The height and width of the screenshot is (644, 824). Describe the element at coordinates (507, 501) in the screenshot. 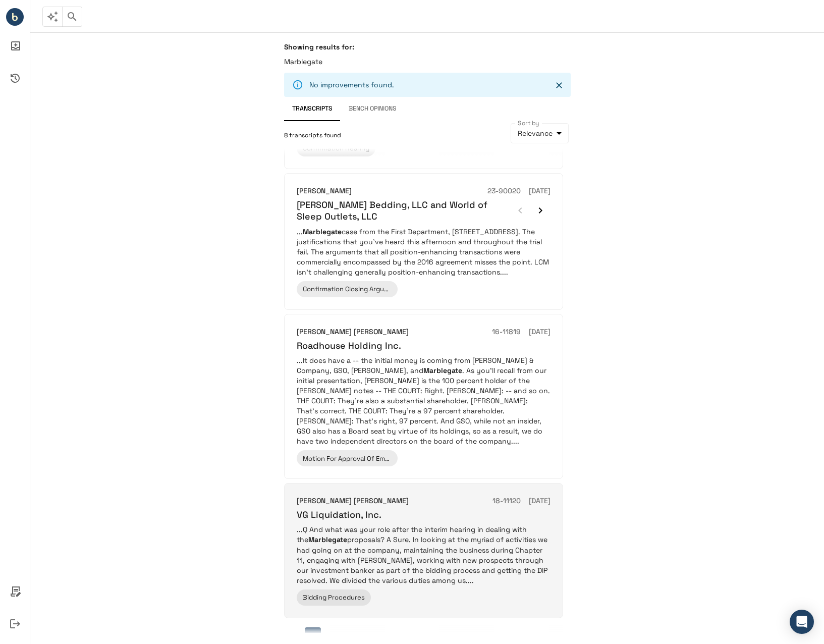

I see `h6: 18-11120` at that location.